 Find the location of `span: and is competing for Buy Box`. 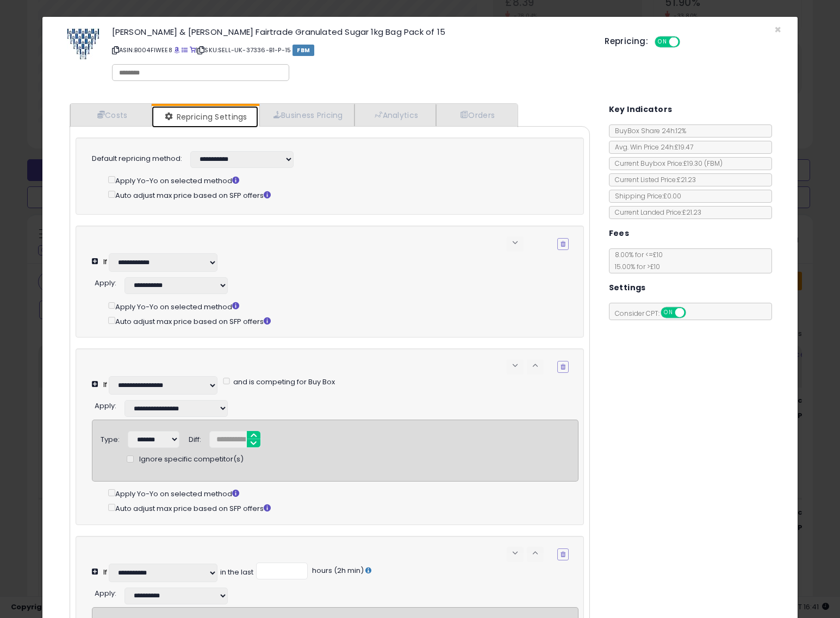

span: and is competing for Buy Box is located at coordinates (284, 382).